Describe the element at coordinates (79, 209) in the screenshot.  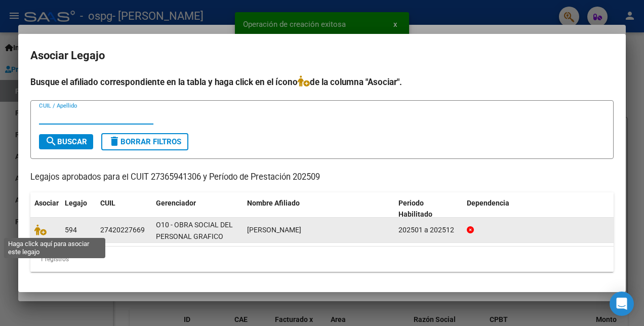
I see `datatable-header-cell: Legajo` at that location.